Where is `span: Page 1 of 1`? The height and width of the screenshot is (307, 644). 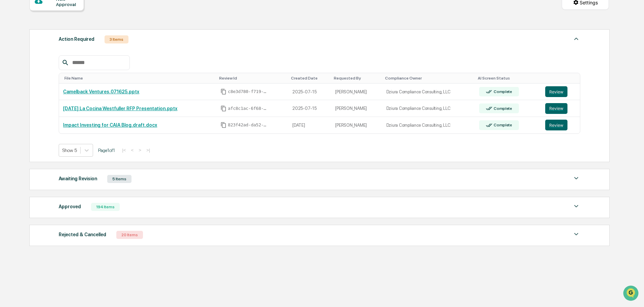 span: Page 1 of 1 is located at coordinates (107, 151).